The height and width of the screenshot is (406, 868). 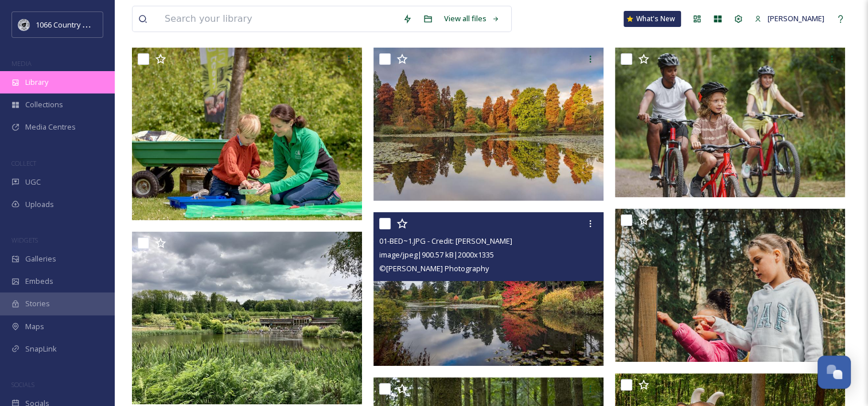 I want to click on span: Library, so click(x=36, y=82).